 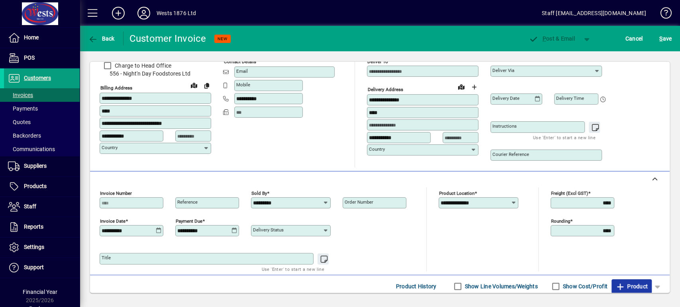 I want to click on div: Wests 1876 Ltd, so click(x=176, y=13).